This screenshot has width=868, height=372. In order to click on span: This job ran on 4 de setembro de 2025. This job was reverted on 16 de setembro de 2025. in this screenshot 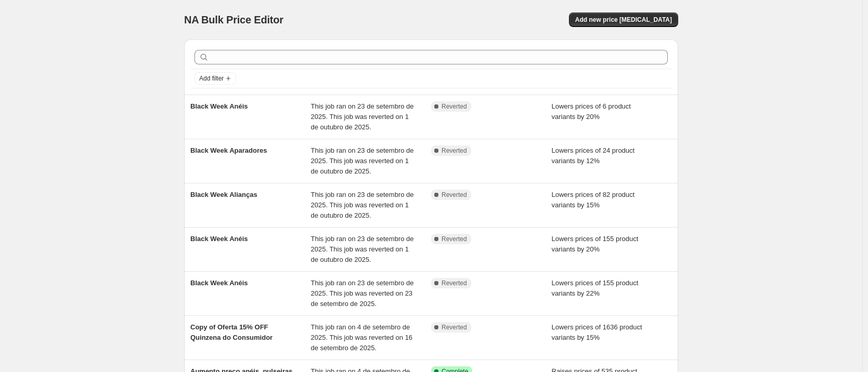, I will do `click(362, 337)`.